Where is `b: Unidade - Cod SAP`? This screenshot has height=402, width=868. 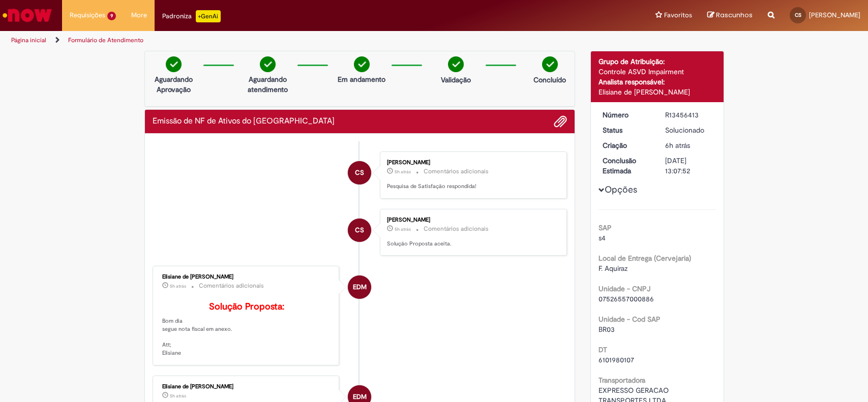 b: Unidade - Cod SAP is located at coordinates (630, 320).